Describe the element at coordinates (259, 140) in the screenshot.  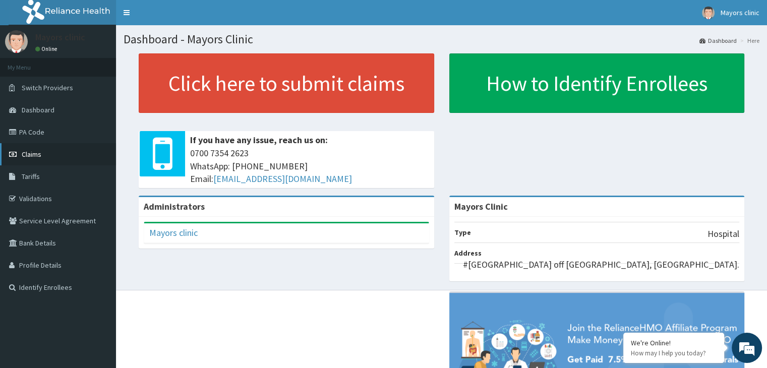
I see `b: If you have any issue, reach us on:` at that location.